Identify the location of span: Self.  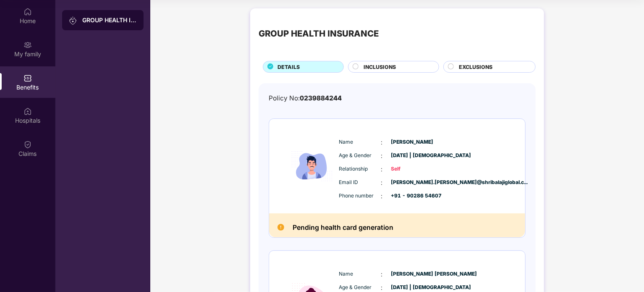
(412, 169).